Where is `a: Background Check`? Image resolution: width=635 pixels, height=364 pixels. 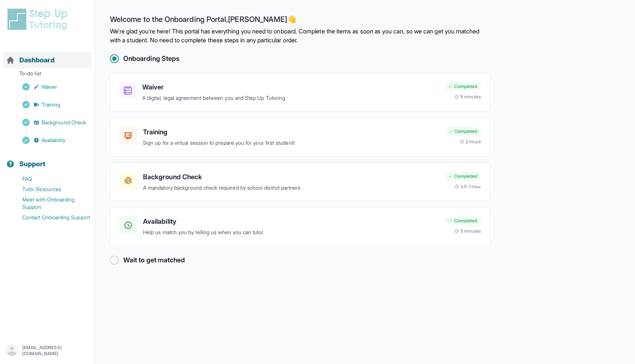 a: Background Check is located at coordinates (50, 122).